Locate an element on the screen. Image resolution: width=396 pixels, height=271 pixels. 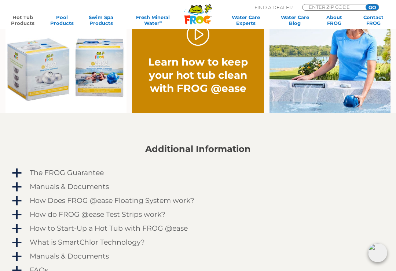
a: Swim SpaProducts is located at coordinates (101, 20).